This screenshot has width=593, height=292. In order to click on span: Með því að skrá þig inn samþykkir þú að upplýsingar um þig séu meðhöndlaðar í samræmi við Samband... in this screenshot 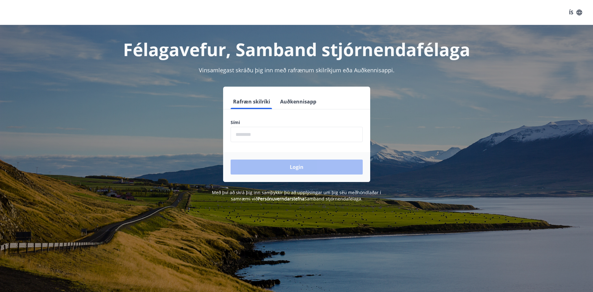, I will do `click(296, 195)`.